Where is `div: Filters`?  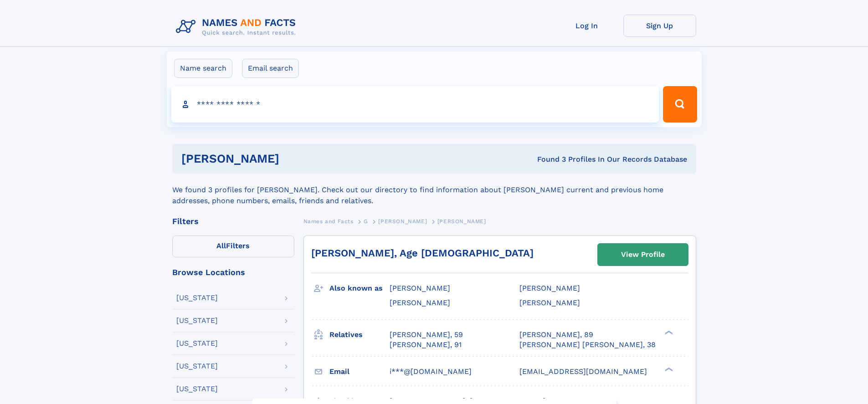
div: Filters is located at coordinates (233, 221).